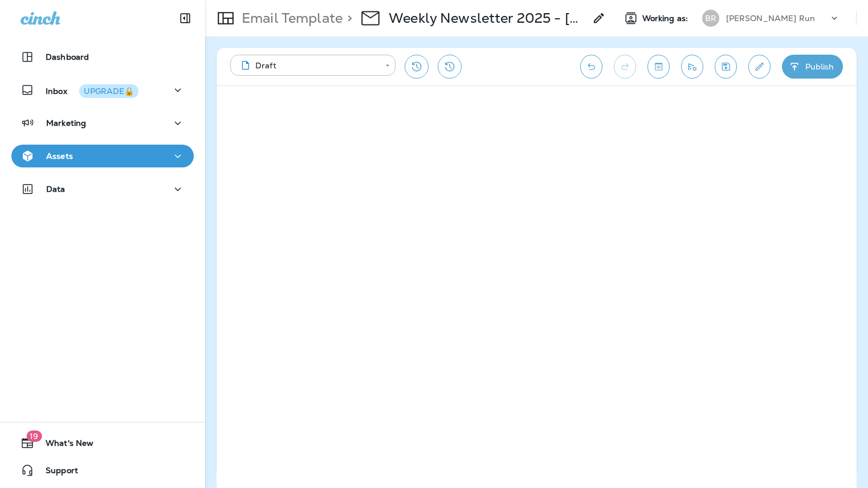 The width and height of the screenshot is (868, 488). Describe the element at coordinates (103, 57) in the screenshot. I see `button: Dashboard` at that location.